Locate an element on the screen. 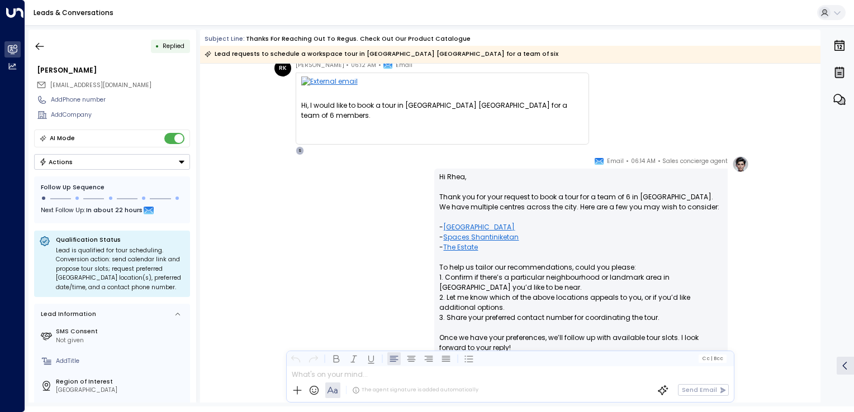 The image size is (854, 412). img: External email is located at coordinates (442, 83).